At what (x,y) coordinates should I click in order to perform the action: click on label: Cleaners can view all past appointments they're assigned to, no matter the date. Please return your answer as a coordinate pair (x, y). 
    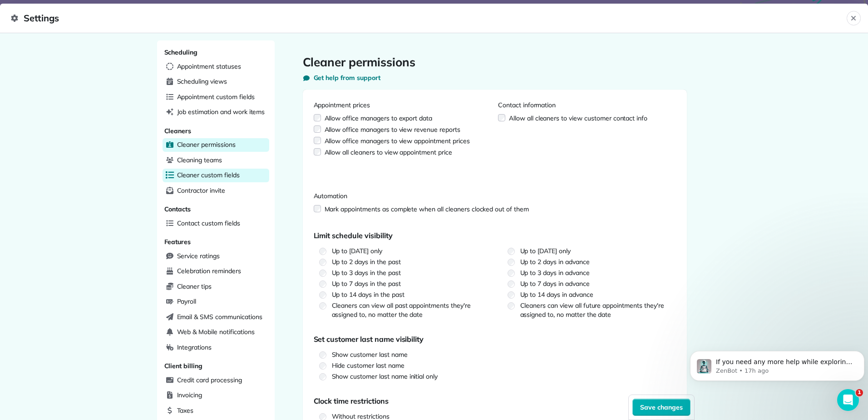
    Looking at the image, I should click on (401, 310).